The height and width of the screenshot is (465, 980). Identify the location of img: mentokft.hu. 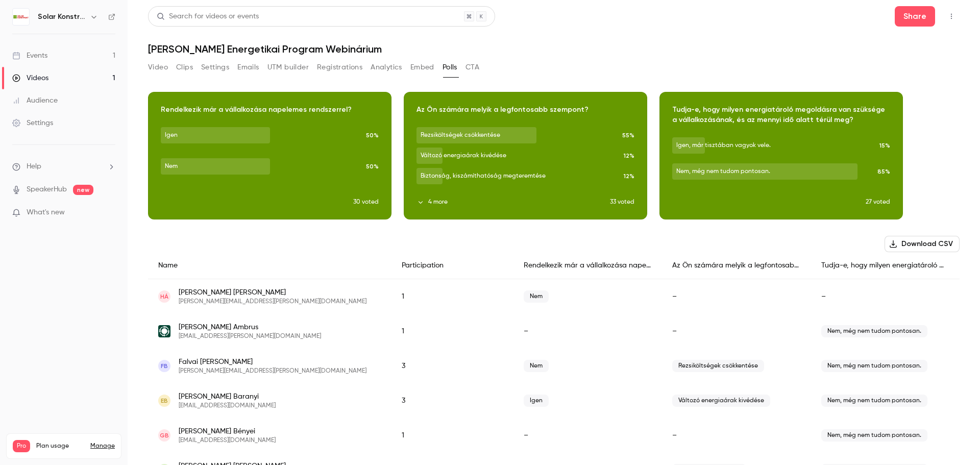
(164, 331).